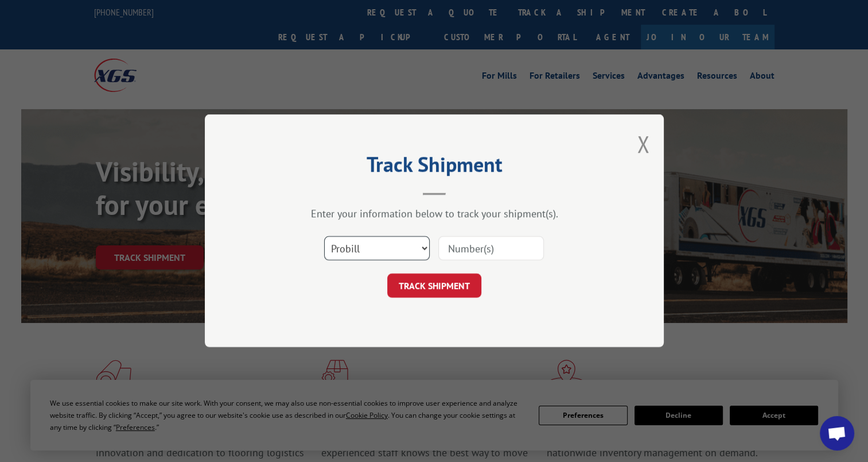 Image resolution: width=868 pixels, height=462 pixels. What do you see at coordinates (643, 144) in the screenshot?
I see `button: Close modal` at bounding box center [643, 144].